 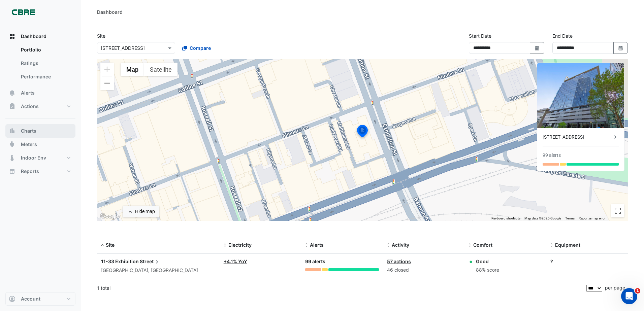 What do you see at coordinates (618, 211) in the screenshot?
I see `button: Toggle fullscreen view` at bounding box center [618, 211].